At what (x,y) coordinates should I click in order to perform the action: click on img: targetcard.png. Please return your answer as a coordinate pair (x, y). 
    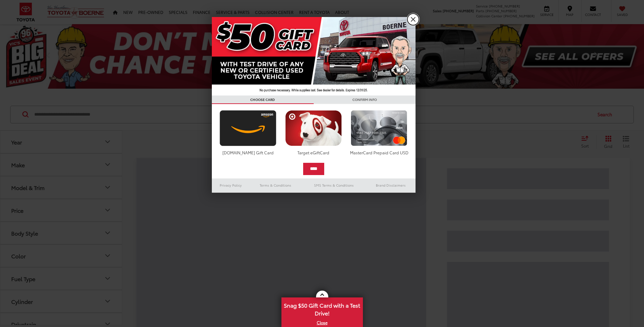
    Looking at the image, I should click on (313, 128).